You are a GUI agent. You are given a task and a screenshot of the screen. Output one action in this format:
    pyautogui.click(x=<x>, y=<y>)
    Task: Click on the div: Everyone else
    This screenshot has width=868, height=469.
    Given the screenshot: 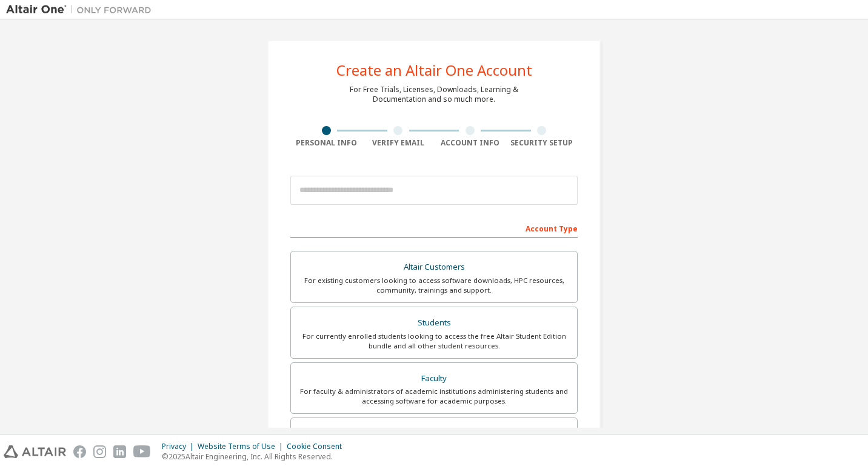 What is the action you would take?
    pyautogui.click(x=434, y=434)
    